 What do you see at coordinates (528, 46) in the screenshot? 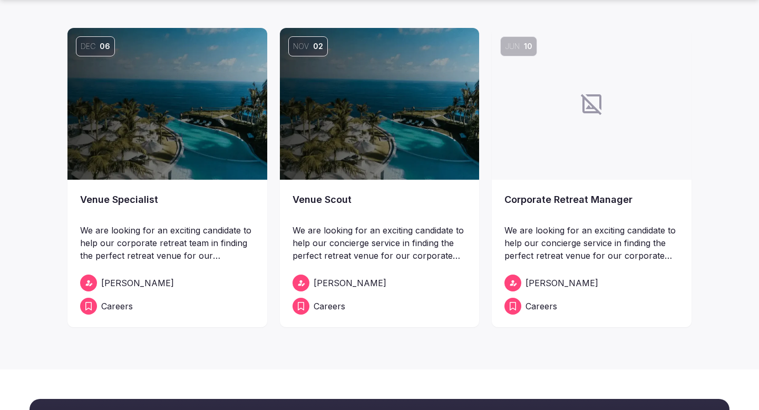
I see `span: 10` at bounding box center [528, 46].